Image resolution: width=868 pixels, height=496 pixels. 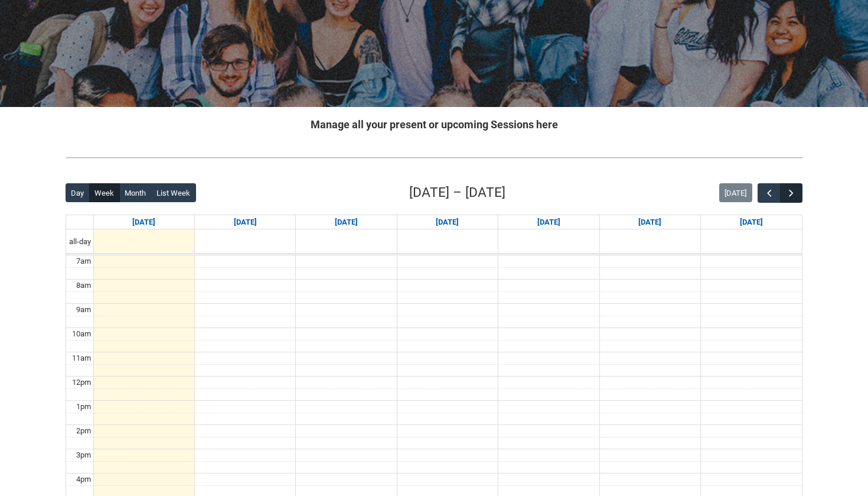 I want to click on div: 3pm, so click(x=83, y=455).